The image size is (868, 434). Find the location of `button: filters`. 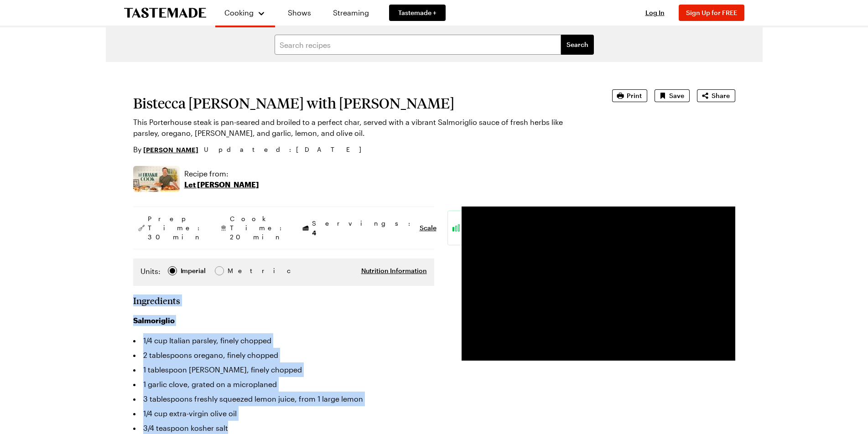

button: filters is located at coordinates (578, 45).